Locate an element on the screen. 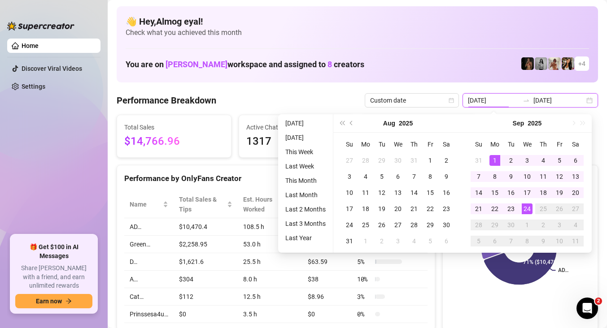 This screenshot has height=328, width=607. div: 11 is located at coordinates (576, 241).